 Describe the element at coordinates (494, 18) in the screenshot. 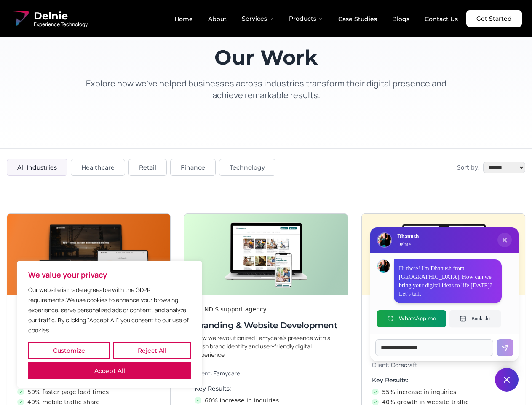

I see `a: Get Started` at that location.